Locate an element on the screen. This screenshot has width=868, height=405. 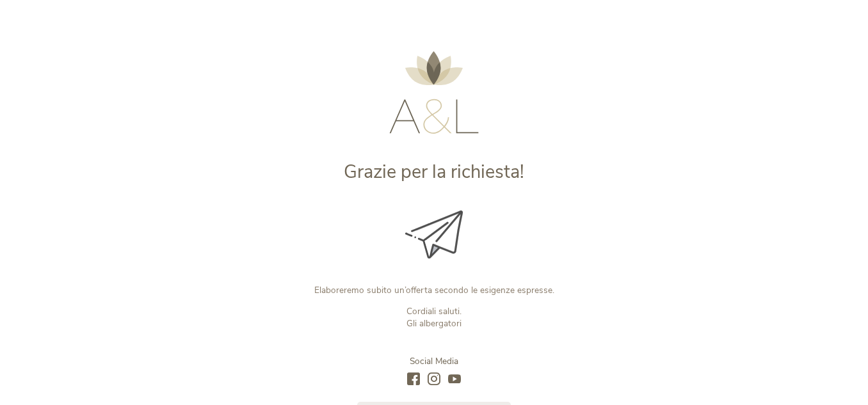
a: AMONTI & LUNARIS Wellnessresort is located at coordinates (434, 92).